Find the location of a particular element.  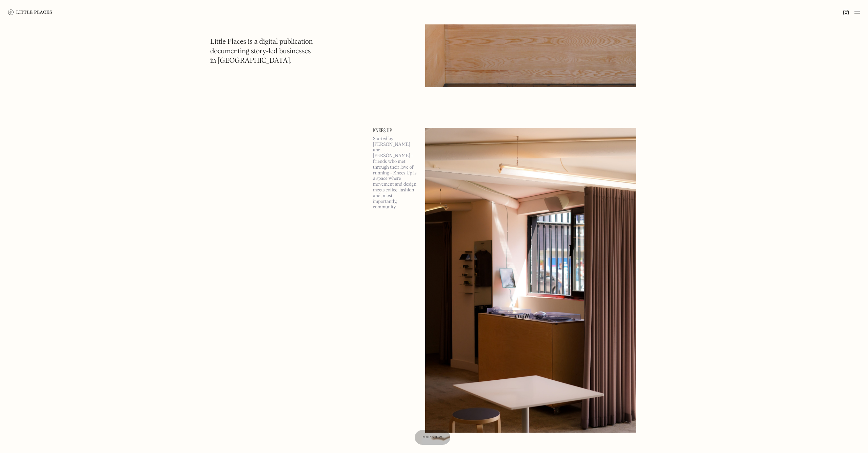

a: Map view is located at coordinates (433, 437).